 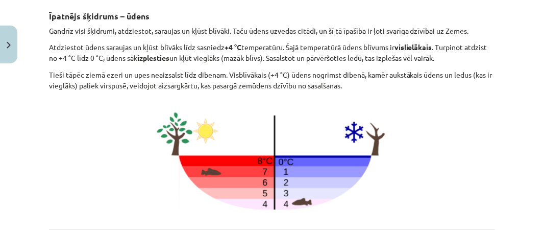 I want to click on b: +4 °C, so click(x=233, y=47).